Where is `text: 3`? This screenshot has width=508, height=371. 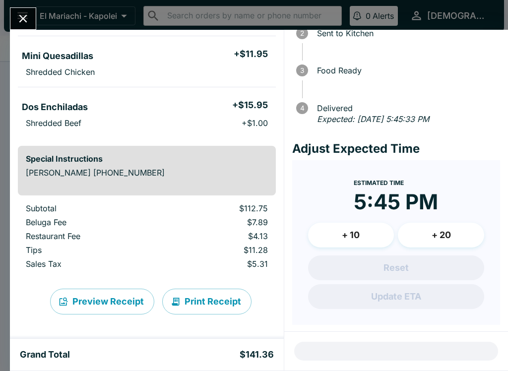
text: 3 is located at coordinates (302, 70).